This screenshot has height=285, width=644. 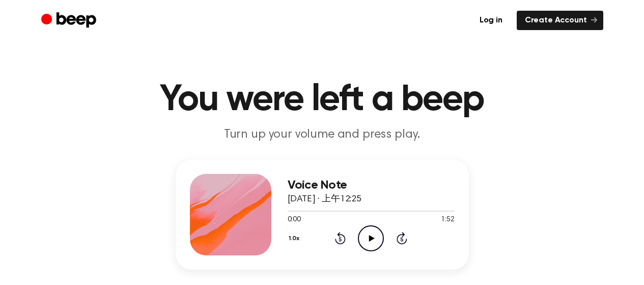 I want to click on h3: Voice Note, so click(x=371, y=185).